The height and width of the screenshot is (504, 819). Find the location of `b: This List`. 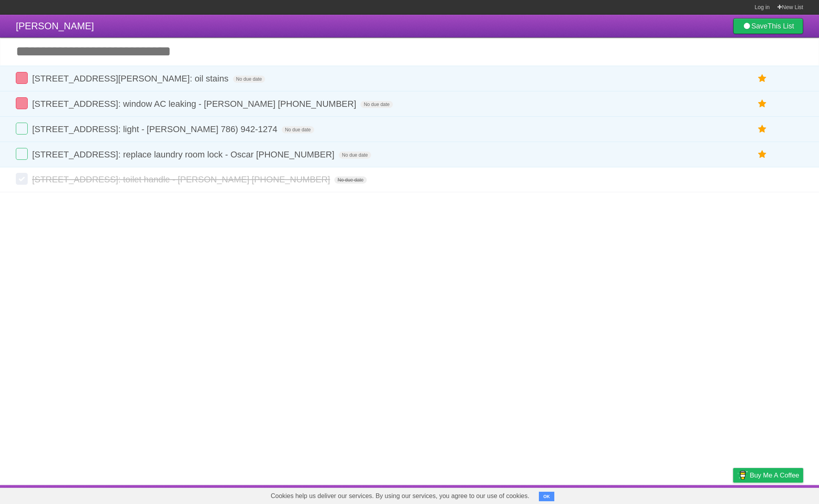

b: This List is located at coordinates (781, 26).